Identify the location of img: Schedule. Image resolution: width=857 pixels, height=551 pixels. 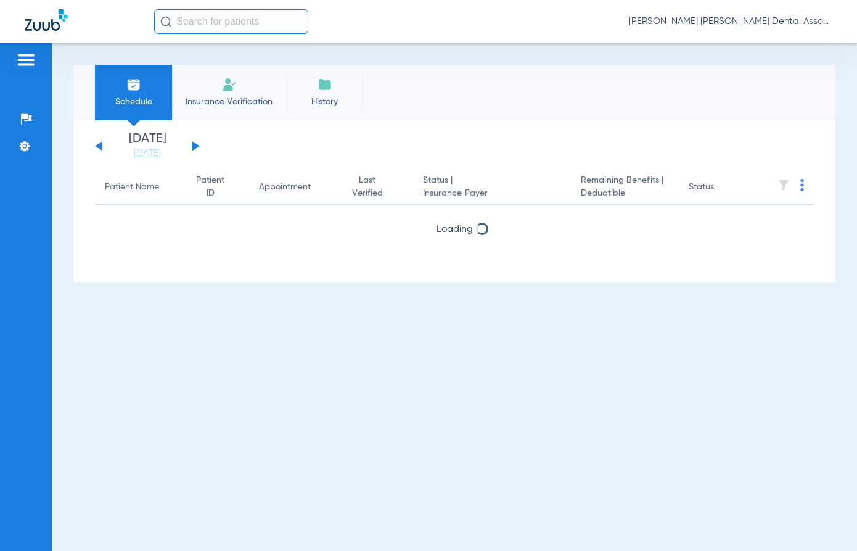
(134, 84).